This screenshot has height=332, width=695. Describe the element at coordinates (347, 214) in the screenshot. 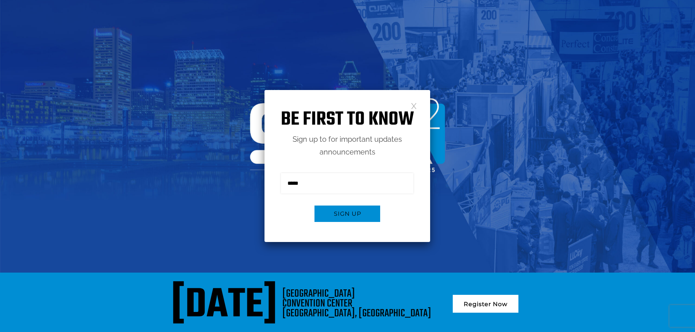

I see `button: Sign up` at that location.